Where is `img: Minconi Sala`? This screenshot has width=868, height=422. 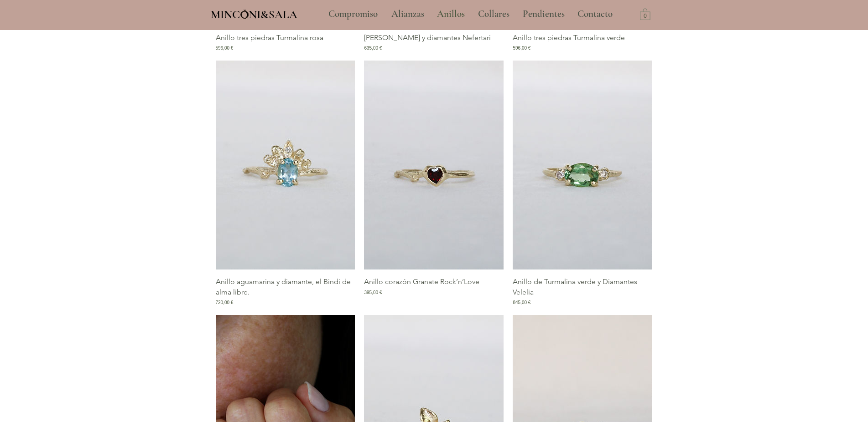
img: Minconi Sala is located at coordinates (245, 14).